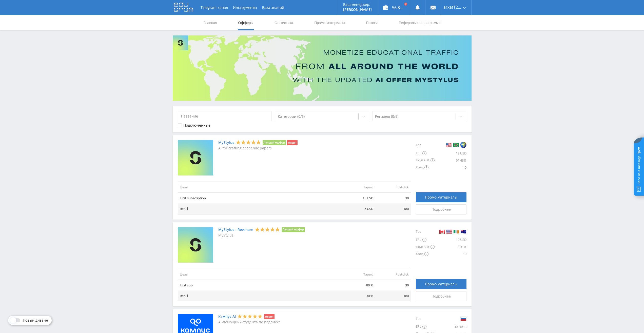 This screenshot has height=333, width=644. Describe the element at coordinates (197, 125) in the screenshot. I see `div: Подключенные` at that location.